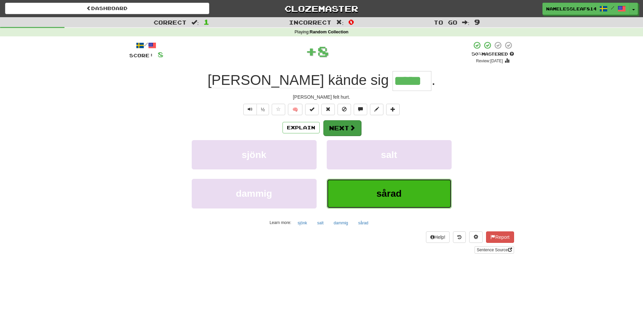 The image size is (643, 321). What do you see at coordinates (360, 110) in the screenshot?
I see `button: Discuss sentence (alt+u)` at bounding box center [360, 110].